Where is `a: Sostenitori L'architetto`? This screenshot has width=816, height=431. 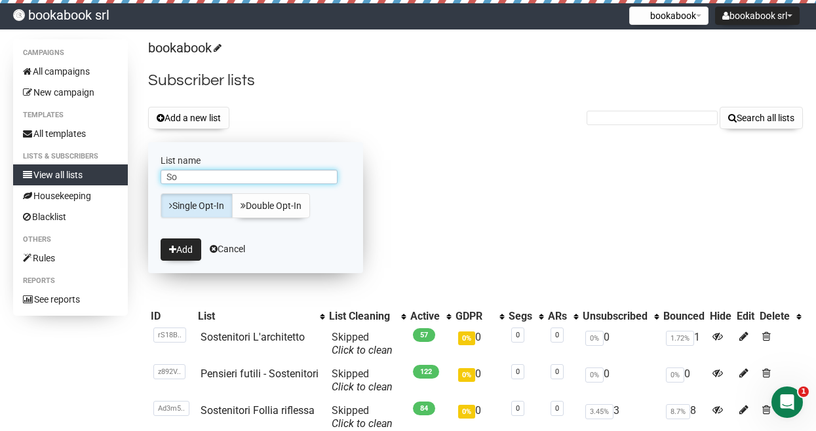
a: Sostenitori L'architetto is located at coordinates (252, 337).